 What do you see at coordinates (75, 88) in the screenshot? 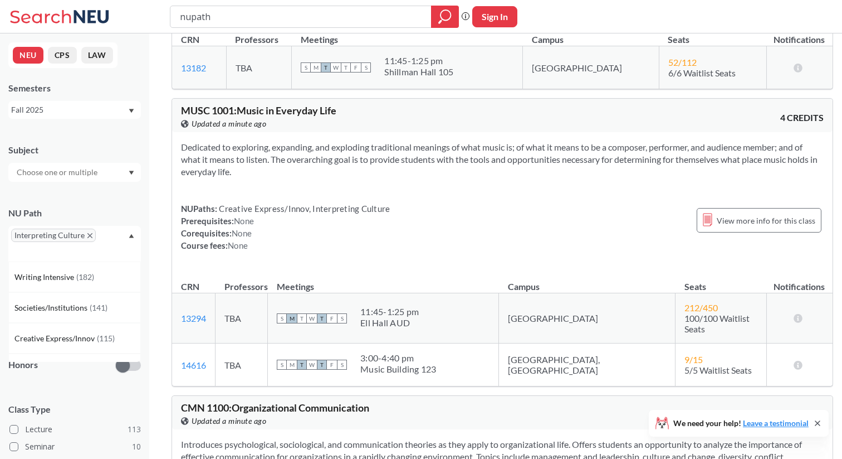
I see `div: Semesters` at bounding box center [75, 88].